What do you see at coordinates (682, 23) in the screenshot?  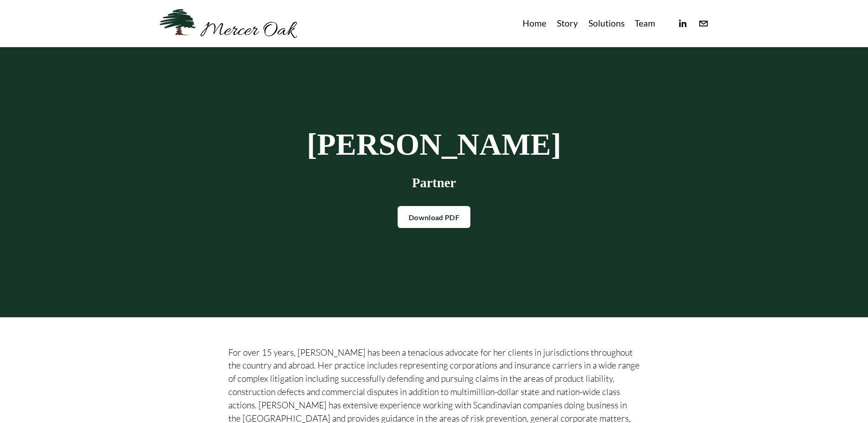 I see `a: linkedin-unauth` at bounding box center [682, 23].